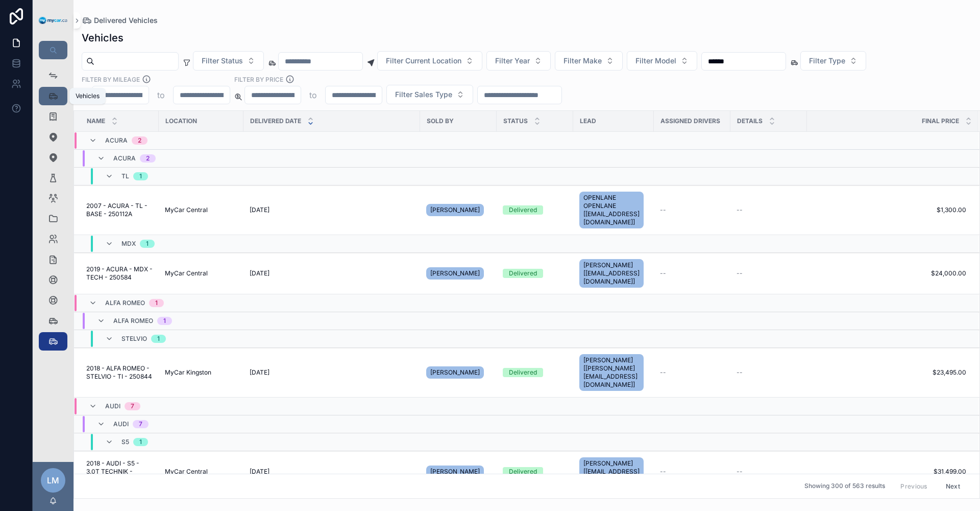 The height and width of the screenshot is (511, 980). What do you see at coordinates (53, 20) in the screenshot?
I see `img: App logo` at bounding box center [53, 20].